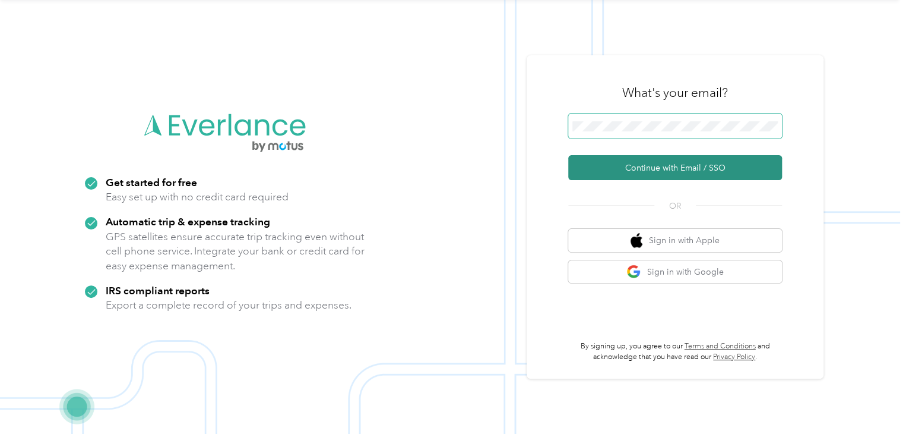  What do you see at coordinates (188, 221) in the screenshot?
I see `strong: Automatic trip & expense tracking` at bounding box center [188, 221].